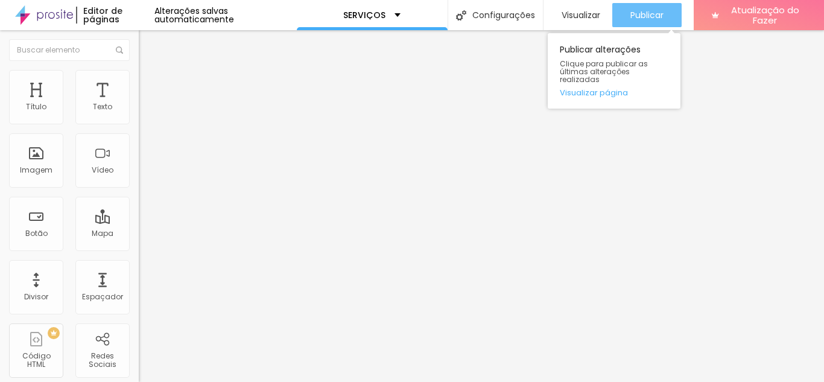 Image resolution: width=824 pixels, height=382 pixels. I want to click on font: Vídeo, so click(103, 169).